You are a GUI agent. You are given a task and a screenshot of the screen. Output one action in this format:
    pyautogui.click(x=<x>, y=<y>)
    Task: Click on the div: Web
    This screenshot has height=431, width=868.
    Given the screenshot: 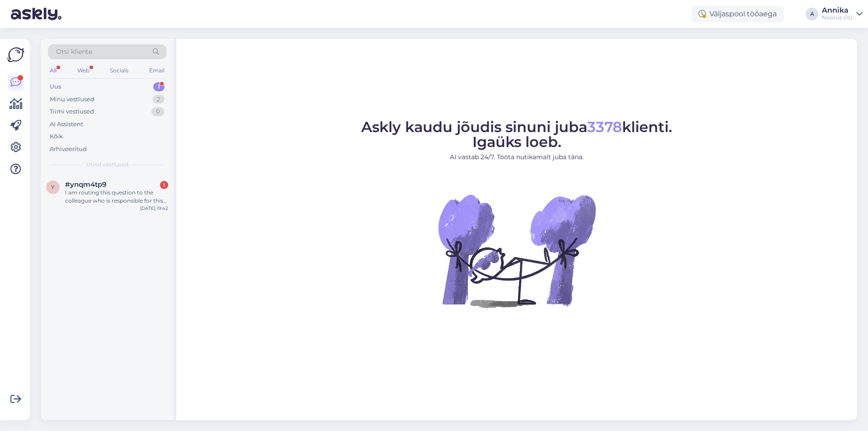 What is the action you would take?
    pyautogui.click(x=83, y=70)
    